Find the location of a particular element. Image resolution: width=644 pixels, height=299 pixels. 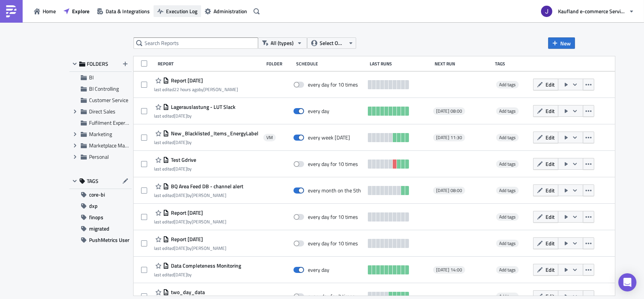

div: Last Runs is located at coordinates (401, 63).